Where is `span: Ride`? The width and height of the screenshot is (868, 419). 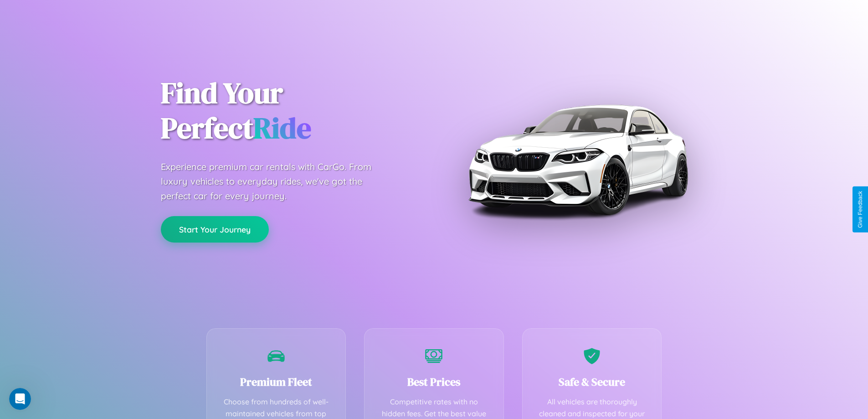
span: Ride is located at coordinates (282, 127).